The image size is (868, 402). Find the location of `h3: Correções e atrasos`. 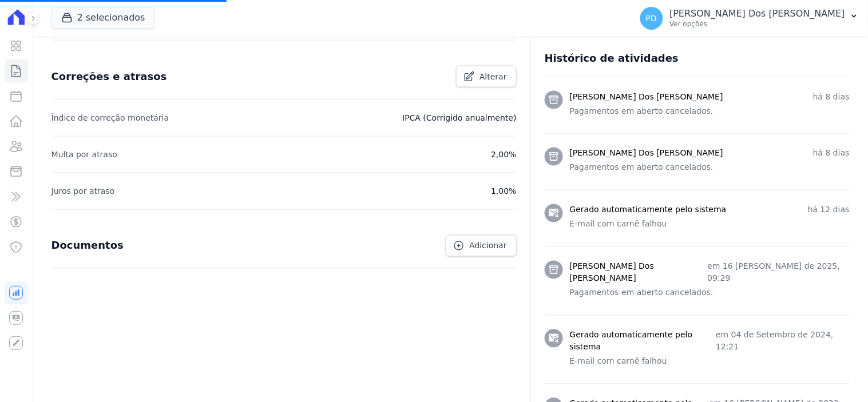

h3: Correções e atrasos is located at coordinates (109, 77).